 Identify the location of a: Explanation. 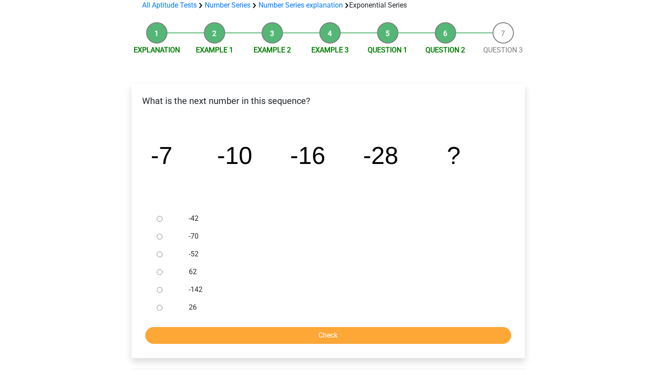
(157, 50).